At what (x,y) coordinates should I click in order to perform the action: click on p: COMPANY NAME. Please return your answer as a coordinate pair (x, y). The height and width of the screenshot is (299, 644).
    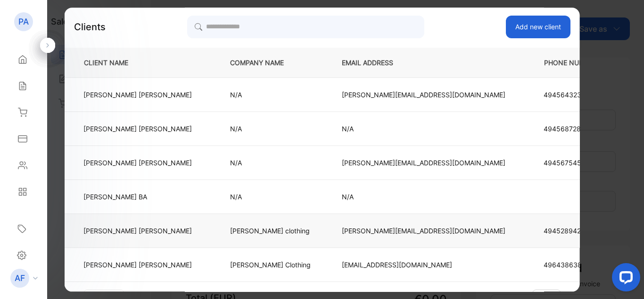
    Looking at the image, I should click on (270, 63).